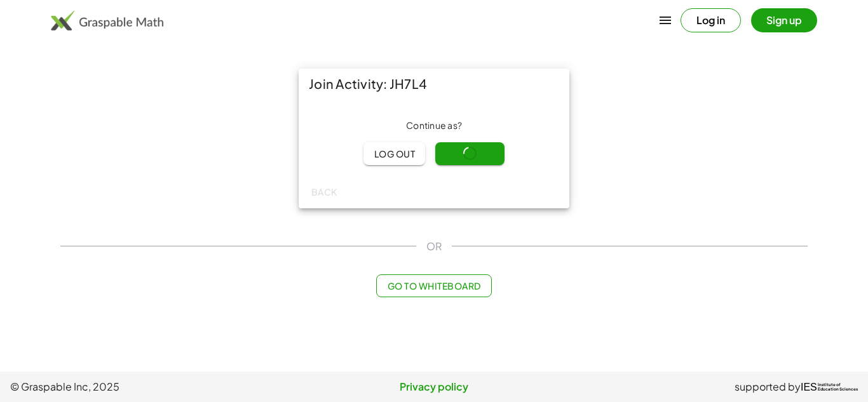 This screenshot has width=868, height=402. What do you see at coordinates (434, 286) in the screenshot?
I see `button: Go to Whiteboard` at bounding box center [434, 286].